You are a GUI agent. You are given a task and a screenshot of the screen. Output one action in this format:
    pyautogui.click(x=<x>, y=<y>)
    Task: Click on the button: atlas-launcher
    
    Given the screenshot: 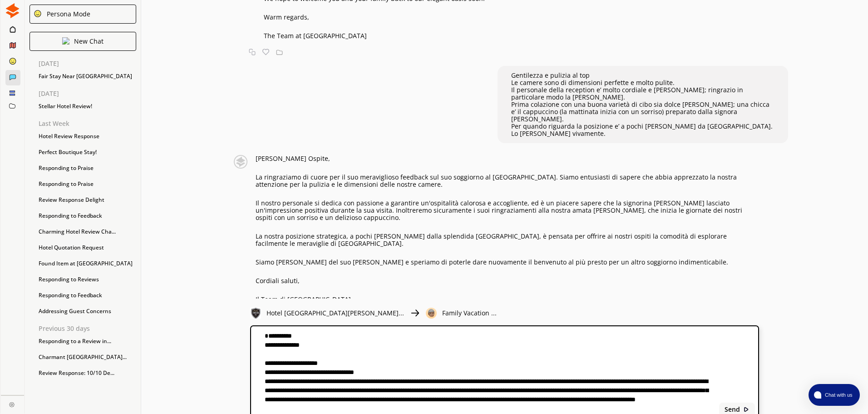 What is the action you would take?
    pyautogui.click(x=834, y=394)
    